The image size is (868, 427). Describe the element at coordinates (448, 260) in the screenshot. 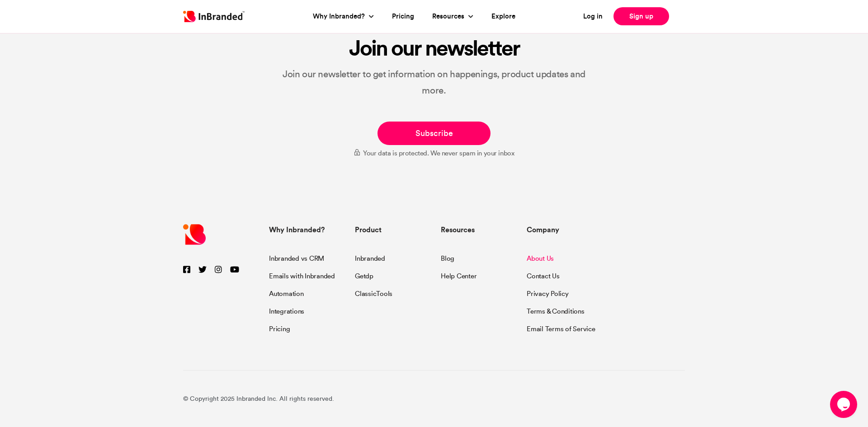

I see `a: Blog` at that location.